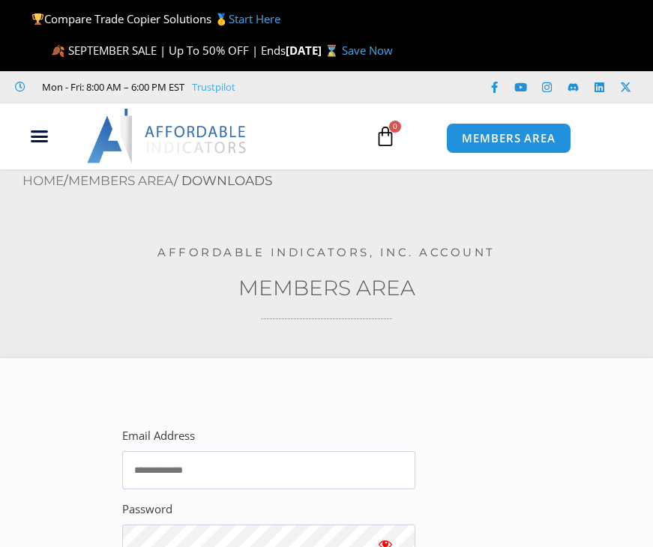  Describe the element at coordinates (40, 136) in the screenshot. I see `div: Menu Toggle` at that location.